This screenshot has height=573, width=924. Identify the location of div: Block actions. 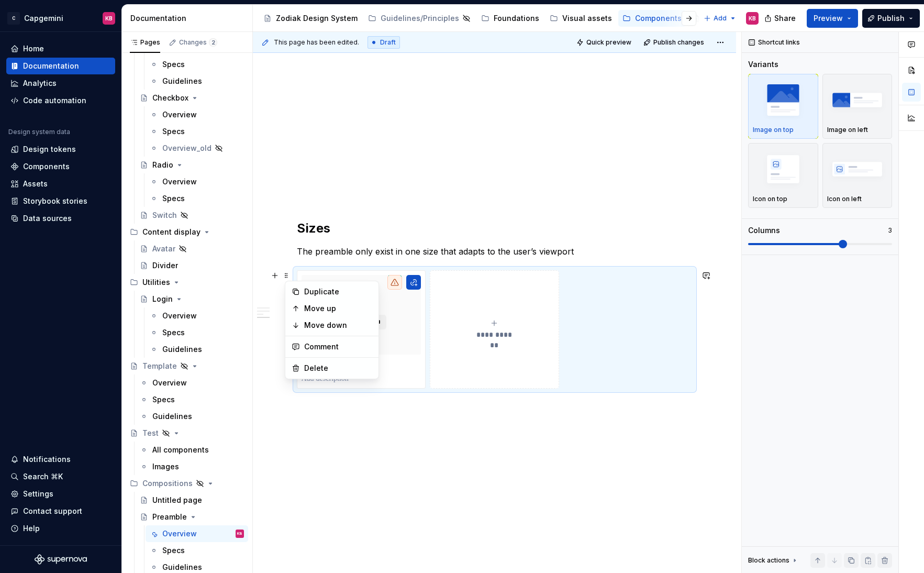
(773, 560).